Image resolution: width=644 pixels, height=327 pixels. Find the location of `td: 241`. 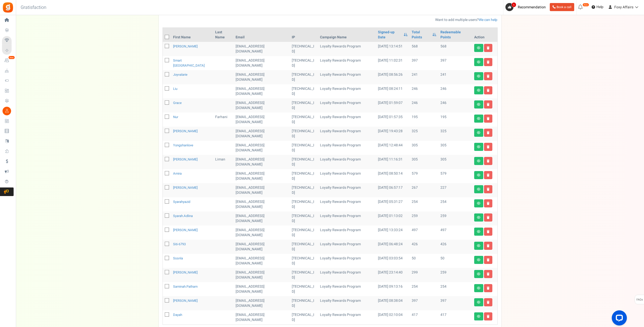

td: 241 is located at coordinates (455, 77).